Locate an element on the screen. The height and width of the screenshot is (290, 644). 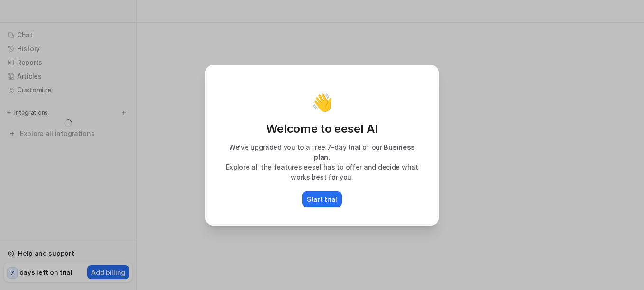
button: Start trial is located at coordinates (322, 199).